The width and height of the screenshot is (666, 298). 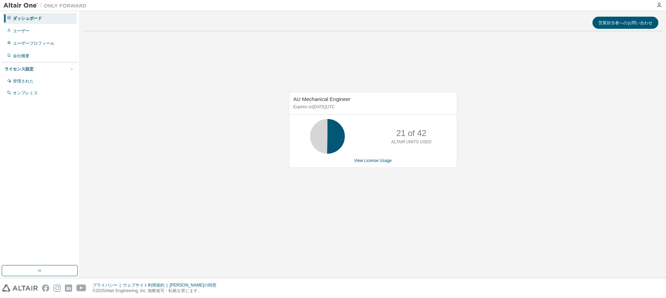 What do you see at coordinates (373, 161) in the screenshot?
I see `a: View License Usage` at bounding box center [373, 161].